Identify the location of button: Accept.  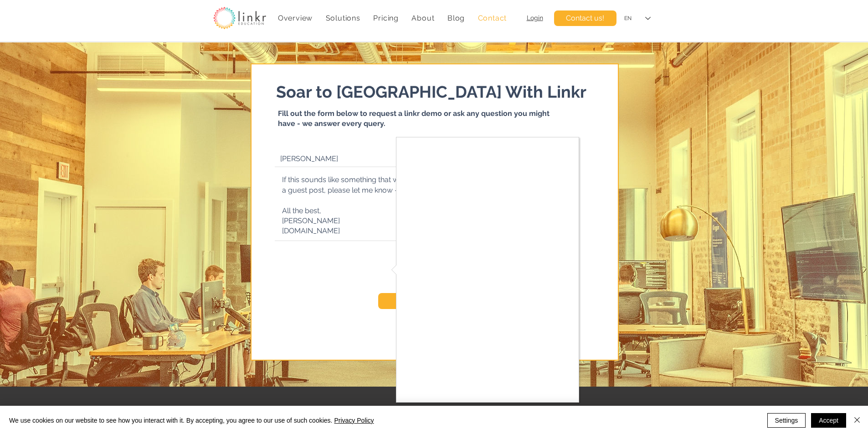
(828, 420).